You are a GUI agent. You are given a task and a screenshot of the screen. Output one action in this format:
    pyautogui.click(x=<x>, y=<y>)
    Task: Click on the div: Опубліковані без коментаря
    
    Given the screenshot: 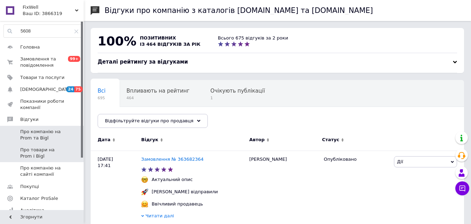 What is the action you would take?
    pyautogui.click(x=136, y=120)
    